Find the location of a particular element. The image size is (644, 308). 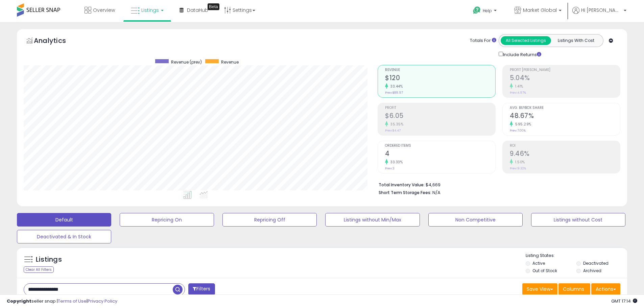

small: Prev: $4.47 is located at coordinates (393, 131).